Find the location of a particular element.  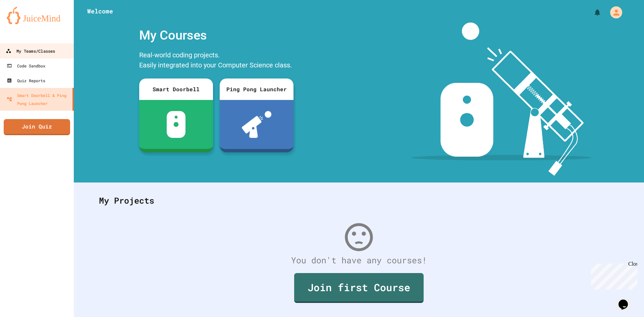

div: Chat with us now!Close is located at coordinates (25, 22).